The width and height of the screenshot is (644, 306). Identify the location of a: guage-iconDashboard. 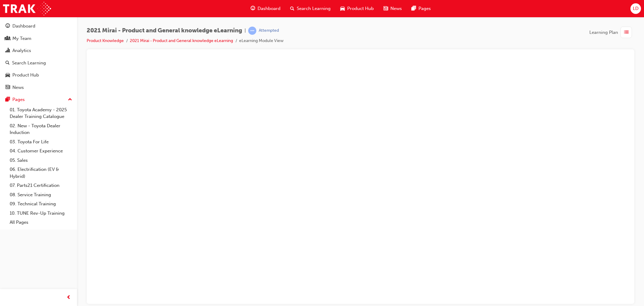
(265, 8).